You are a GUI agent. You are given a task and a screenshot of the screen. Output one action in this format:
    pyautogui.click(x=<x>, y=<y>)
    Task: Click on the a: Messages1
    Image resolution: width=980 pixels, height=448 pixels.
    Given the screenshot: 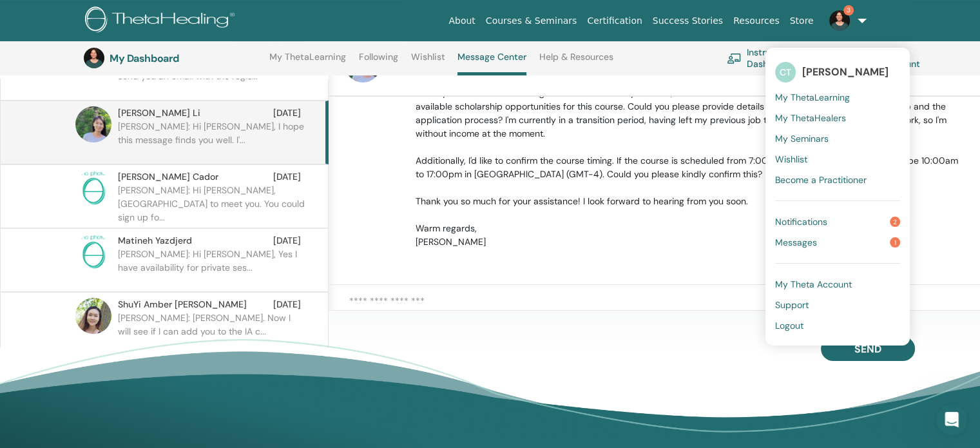 What is the action you would take?
    pyautogui.click(x=838, y=242)
    